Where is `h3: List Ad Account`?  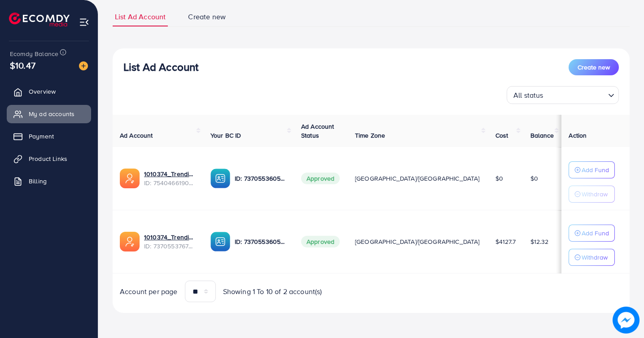 h3: List Ad Account is located at coordinates (161, 67).